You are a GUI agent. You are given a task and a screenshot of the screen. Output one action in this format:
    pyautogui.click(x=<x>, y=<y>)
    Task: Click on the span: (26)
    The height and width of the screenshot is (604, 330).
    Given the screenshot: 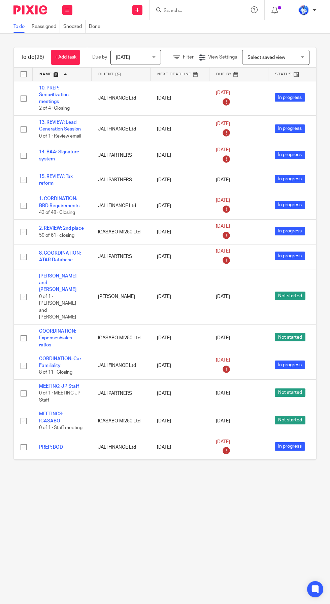 What is the action you would take?
    pyautogui.click(x=39, y=57)
    